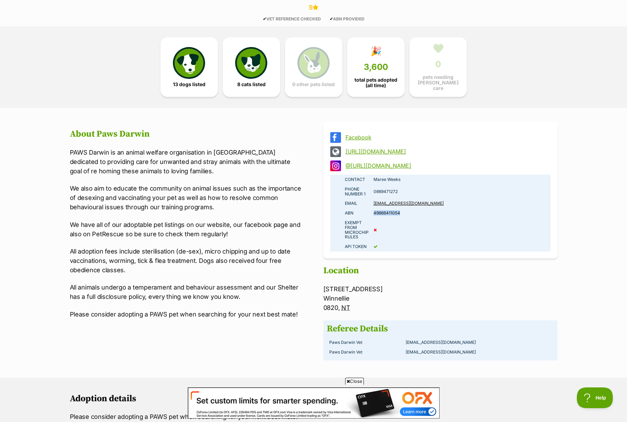 The width and height of the screenshot is (627, 422). Describe the element at coordinates (351, 247) in the screenshot. I see `td: API Token` at that location.